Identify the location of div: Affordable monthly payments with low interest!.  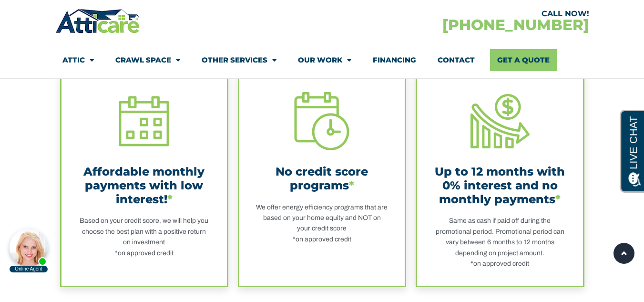
(144, 185).